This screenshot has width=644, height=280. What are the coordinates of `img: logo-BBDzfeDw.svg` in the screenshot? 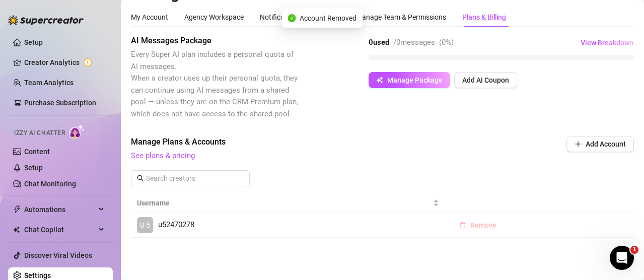 It's located at (46, 20).